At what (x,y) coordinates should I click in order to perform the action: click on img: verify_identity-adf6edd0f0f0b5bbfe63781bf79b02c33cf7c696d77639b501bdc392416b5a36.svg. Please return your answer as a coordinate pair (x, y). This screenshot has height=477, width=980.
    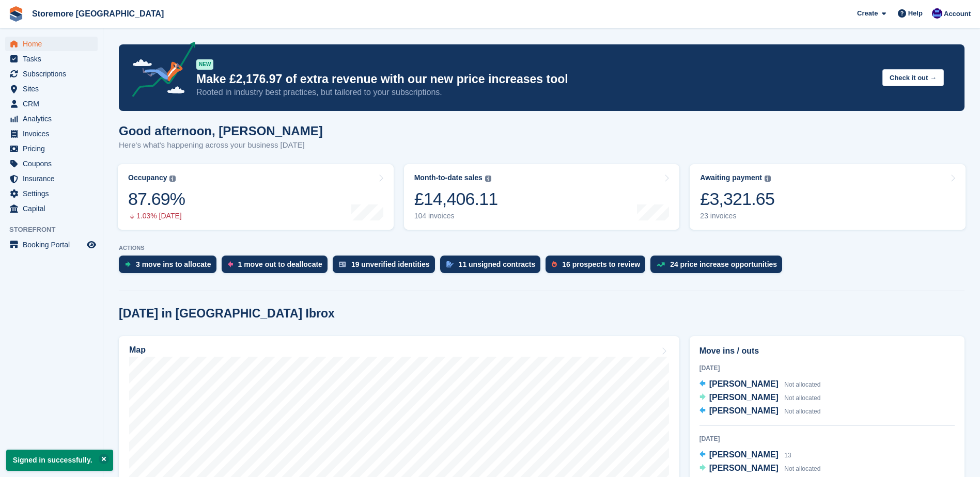
    Looking at the image, I should click on (342, 264).